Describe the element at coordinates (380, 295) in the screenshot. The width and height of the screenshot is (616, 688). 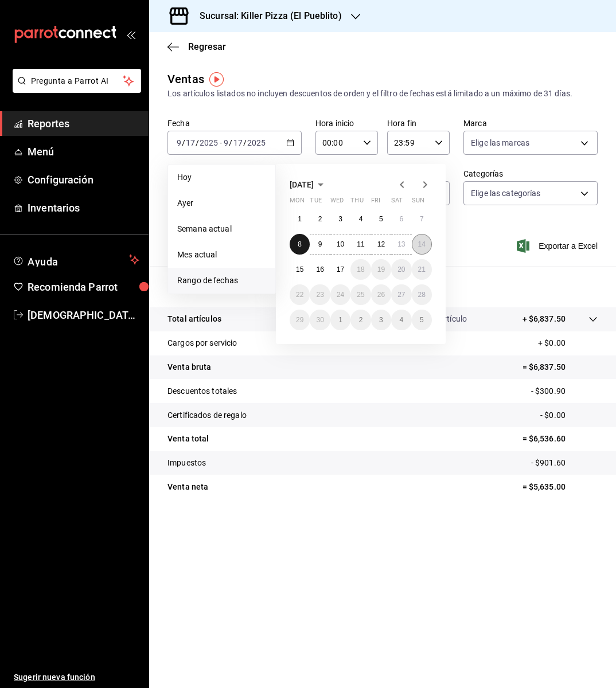
I see `button: September 26, 2025` at that location.